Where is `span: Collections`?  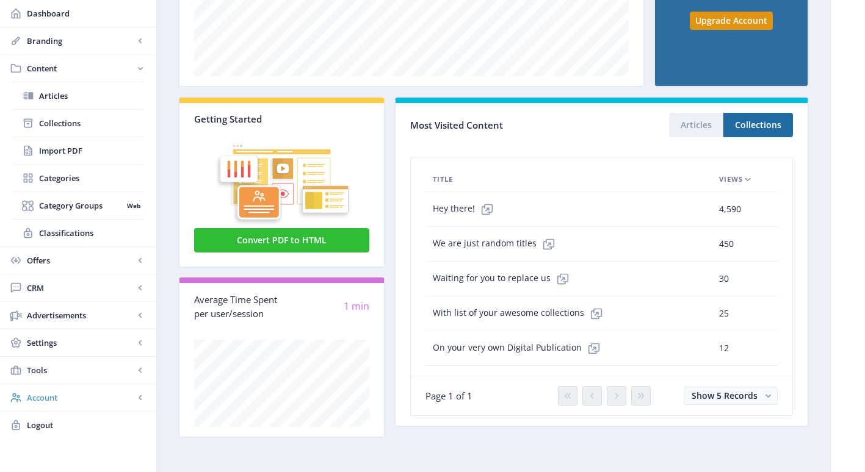
span: Collections is located at coordinates (92, 123).